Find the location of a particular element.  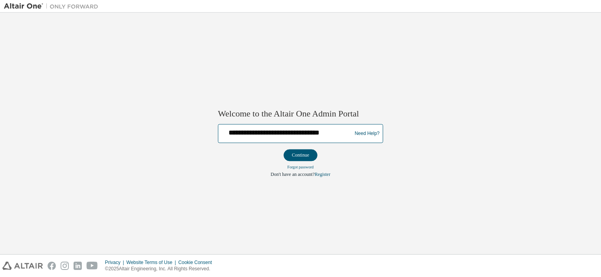

span: Don't have an account? is located at coordinates (293, 175).